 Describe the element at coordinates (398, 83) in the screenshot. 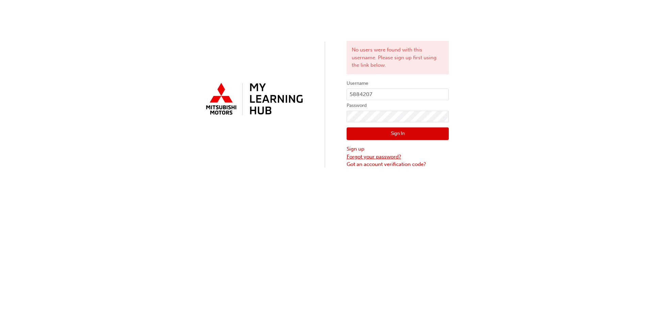

I see `label: Username` at that location.